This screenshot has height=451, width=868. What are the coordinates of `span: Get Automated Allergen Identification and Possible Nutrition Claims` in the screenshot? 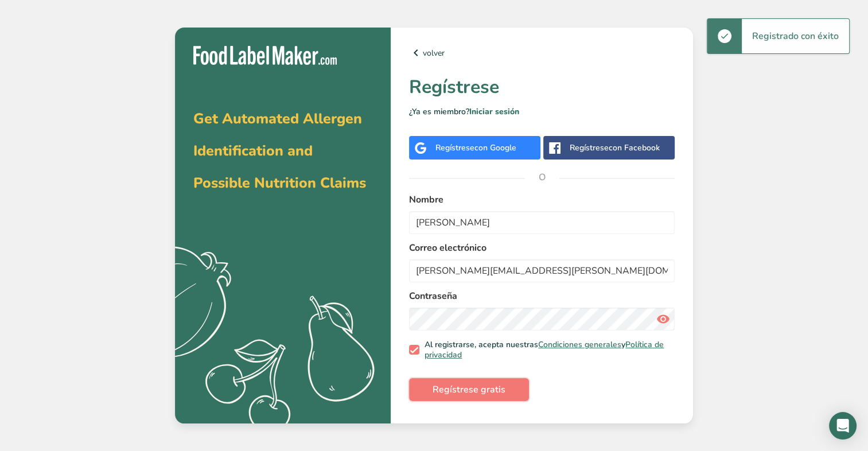 It's located at (279, 151).